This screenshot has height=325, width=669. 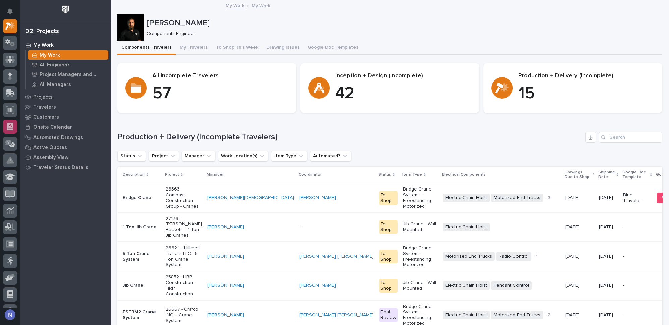 I want to click on span: Pendant Control, so click(x=511, y=285).